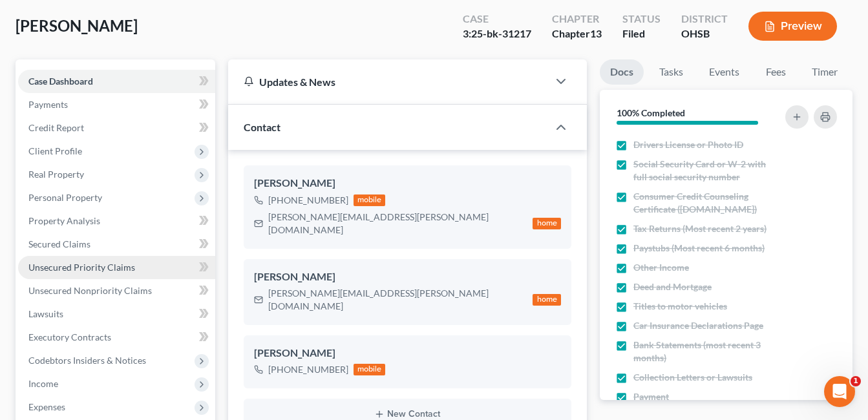 The image size is (868, 420). What do you see at coordinates (692, 377) in the screenshot?
I see `span: Collection Letters or Lawsuits` at bounding box center [692, 377].